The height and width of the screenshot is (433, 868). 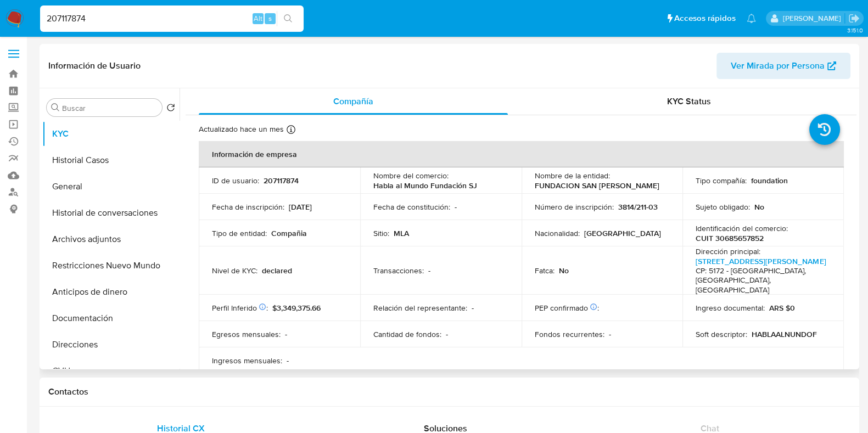 I want to click on p: declared, so click(x=277, y=271).